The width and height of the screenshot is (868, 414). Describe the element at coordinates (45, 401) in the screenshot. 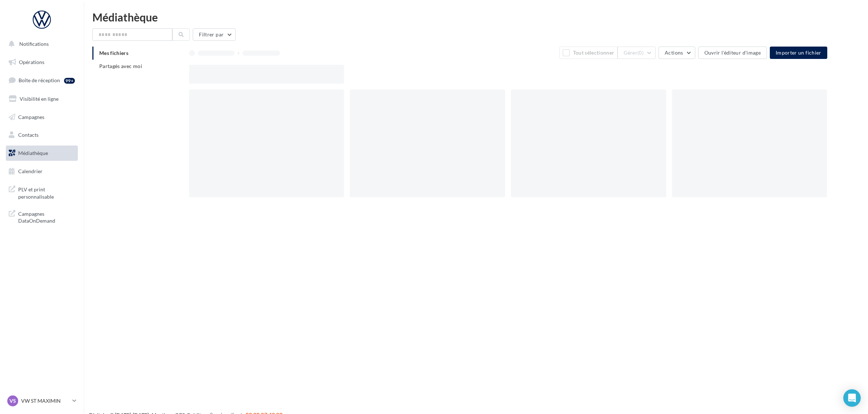

I see `p: VW ST MAXIMIN` at that location.